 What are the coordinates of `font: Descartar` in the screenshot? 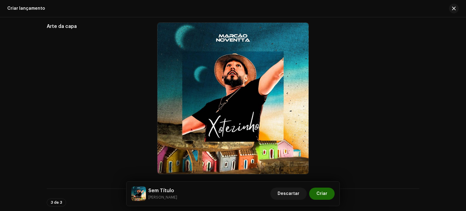 It's located at (288, 193).